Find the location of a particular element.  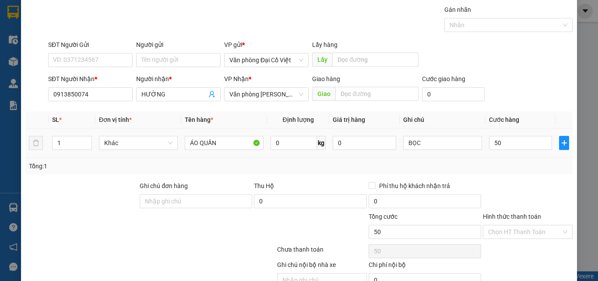

input: Cước giao hàng is located at coordinates (453, 94).